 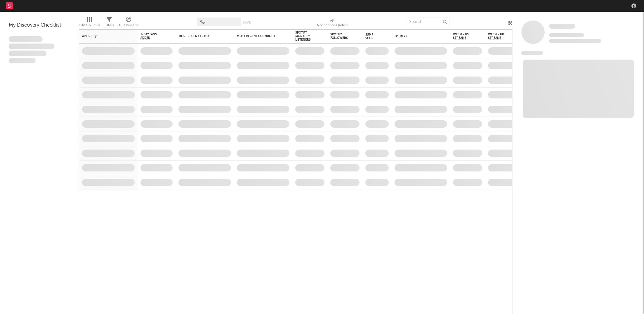 What do you see at coordinates (499, 36) in the screenshot?
I see `span: Weekly UK Streams` at bounding box center [499, 36].